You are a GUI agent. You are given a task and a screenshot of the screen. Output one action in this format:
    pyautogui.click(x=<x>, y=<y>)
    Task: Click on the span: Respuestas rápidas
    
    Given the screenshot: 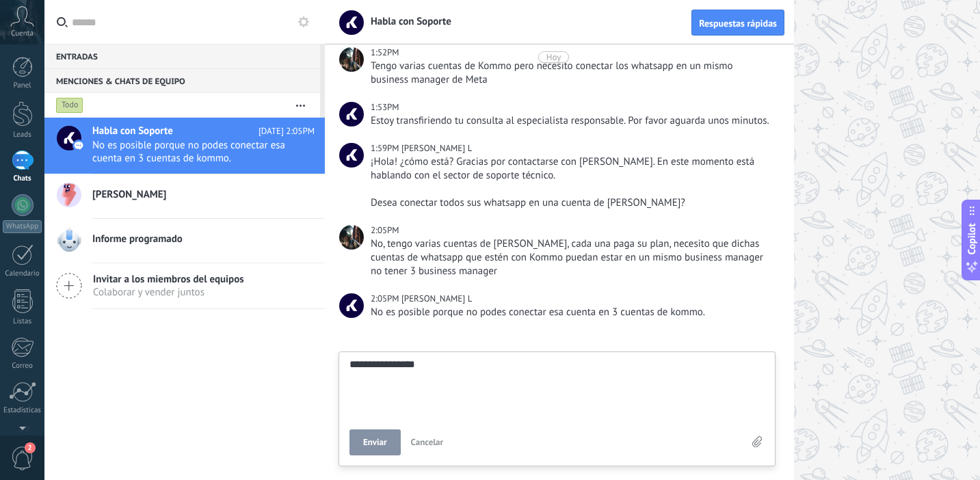 What is the action you would take?
    pyautogui.click(x=738, y=23)
    